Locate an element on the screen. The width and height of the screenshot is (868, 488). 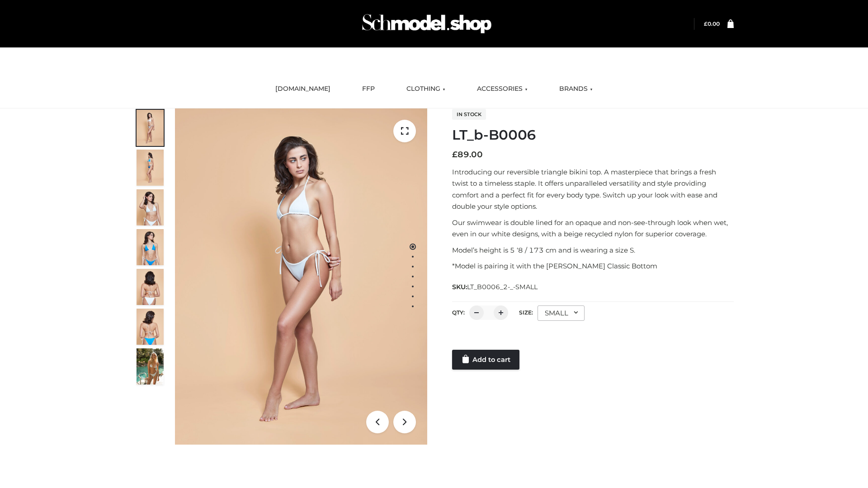
img: ArielClassicBikiniTop_CloudNine_AzureSky_OW114ECO_1-scaled.jpg is located at coordinates (150, 128).